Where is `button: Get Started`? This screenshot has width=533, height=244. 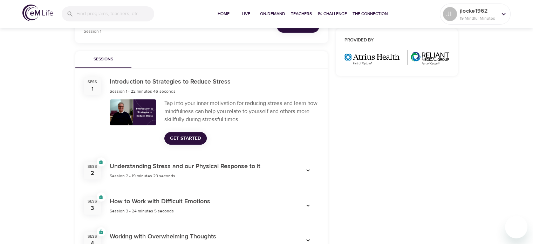 button: Get Started is located at coordinates (185, 138).